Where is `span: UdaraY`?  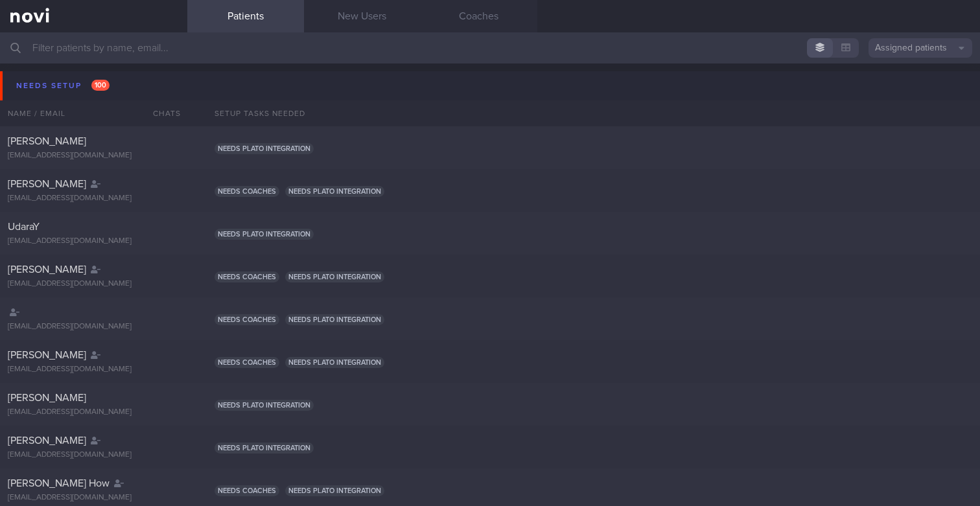 span: UdaraY is located at coordinates (24, 226).